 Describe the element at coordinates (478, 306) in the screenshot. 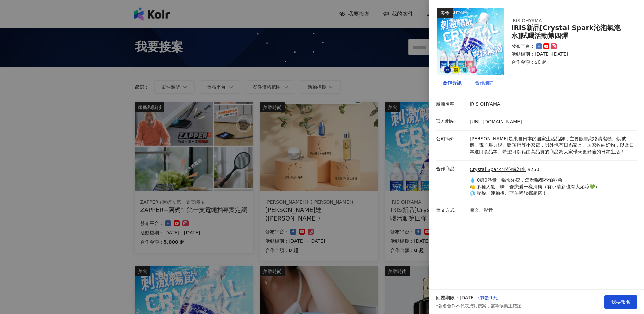

I see `p: *報名合作不代表成功接案，需等候業主確認` at that location.